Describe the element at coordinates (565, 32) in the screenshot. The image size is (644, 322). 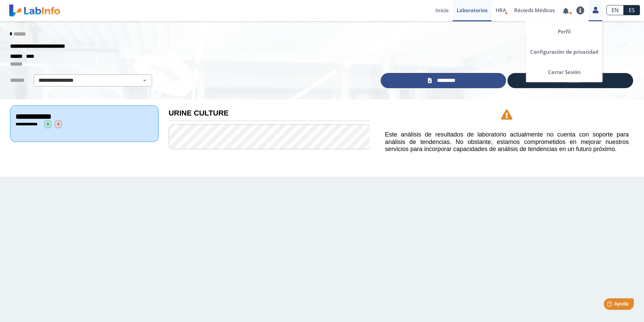
I see `a: Perfil` at that location.